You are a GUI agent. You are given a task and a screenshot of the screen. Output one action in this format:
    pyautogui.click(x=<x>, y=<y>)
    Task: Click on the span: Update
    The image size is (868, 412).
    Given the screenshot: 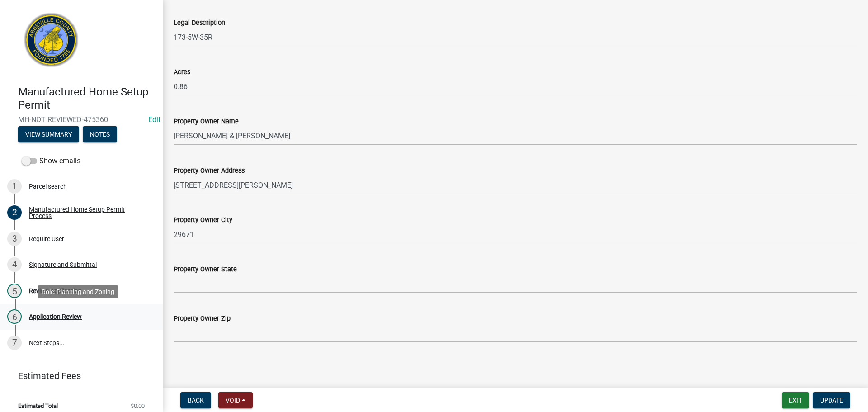 What is the action you would take?
    pyautogui.click(x=831, y=400)
    